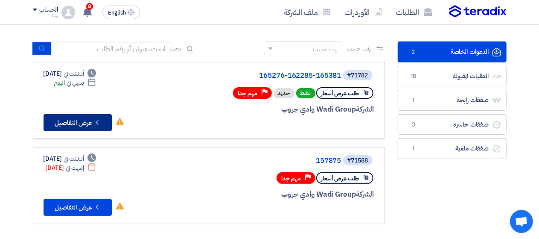  Describe the element at coordinates (358, 160) in the screenshot. I see `div: #71588` at that location.